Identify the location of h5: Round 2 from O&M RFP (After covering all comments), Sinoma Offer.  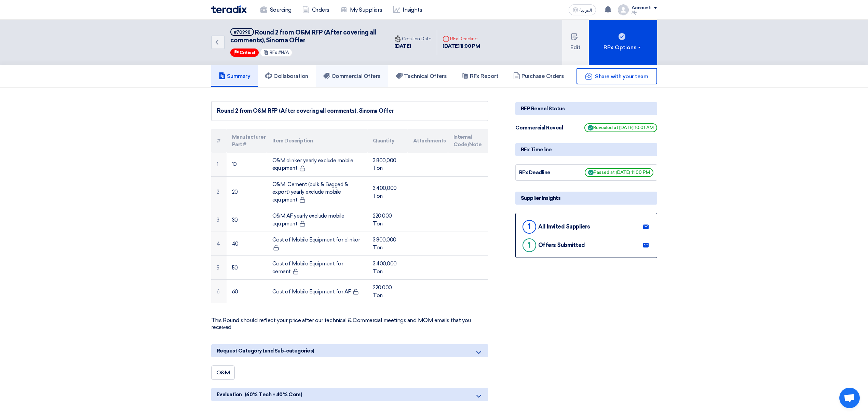
(305, 36).